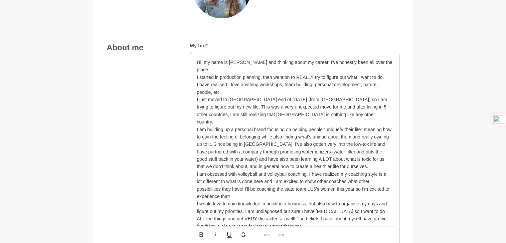 The height and width of the screenshot is (243, 506). What do you see at coordinates (201, 235) in the screenshot?
I see `button: Bold (Ctrl+B)` at bounding box center [201, 235].